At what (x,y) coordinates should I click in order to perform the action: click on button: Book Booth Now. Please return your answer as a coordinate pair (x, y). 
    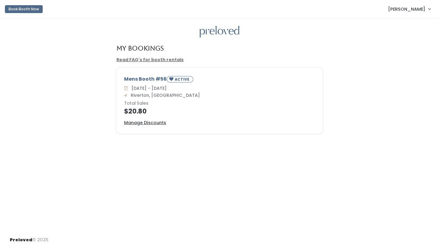
    Looking at the image, I should click on (24, 9).